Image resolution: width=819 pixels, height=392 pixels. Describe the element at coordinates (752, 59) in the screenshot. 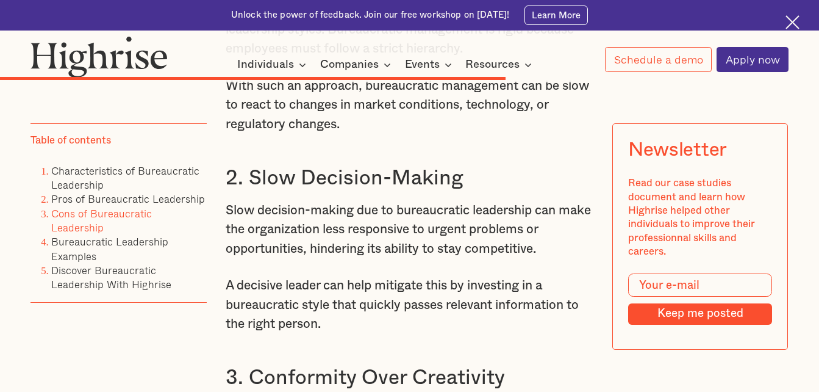

I see `a: Apply now` at that location.